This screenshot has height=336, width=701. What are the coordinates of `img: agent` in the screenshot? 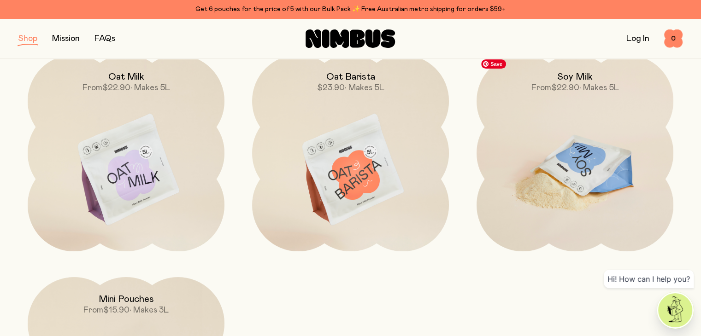 It's located at (675, 311).